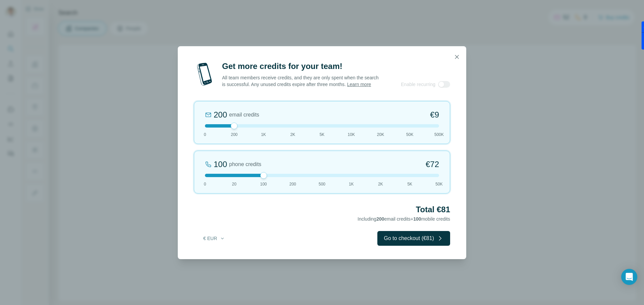 The image size is (644, 305). What do you see at coordinates (432, 165) in the screenshot?
I see `span: €72` at bounding box center [432, 165].